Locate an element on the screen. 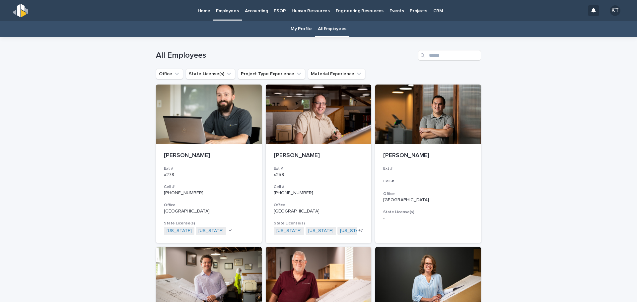 The image size is (637, 302). span: + 1 is located at coordinates (231, 231).